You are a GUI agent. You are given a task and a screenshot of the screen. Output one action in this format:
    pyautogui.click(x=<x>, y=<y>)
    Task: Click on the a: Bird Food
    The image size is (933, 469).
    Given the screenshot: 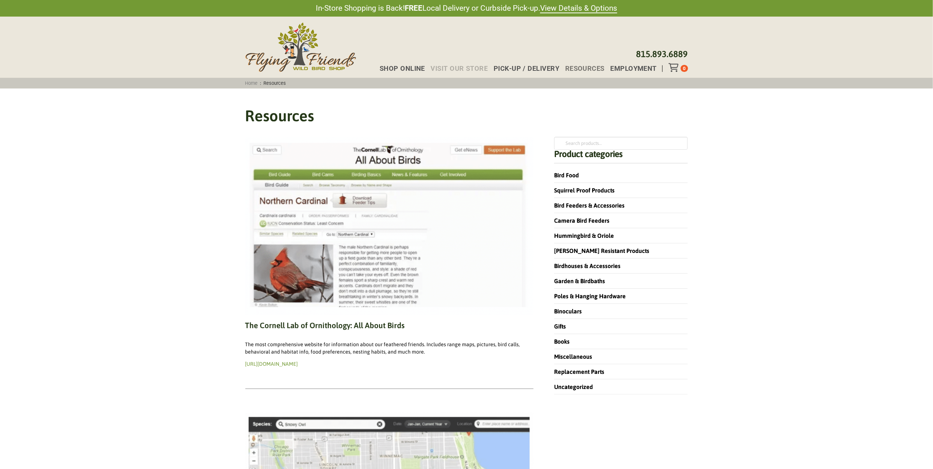 What is the action you would take?
    pyautogui.click(x=566, y=175)
    